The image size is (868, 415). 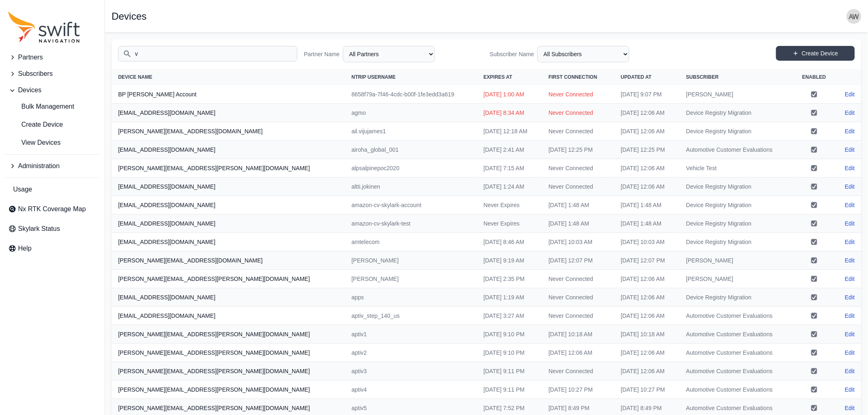 What do you see at coordinates (411, 113) in the screenshot?
I see `td: agmo` at bounding box center [411, 113].